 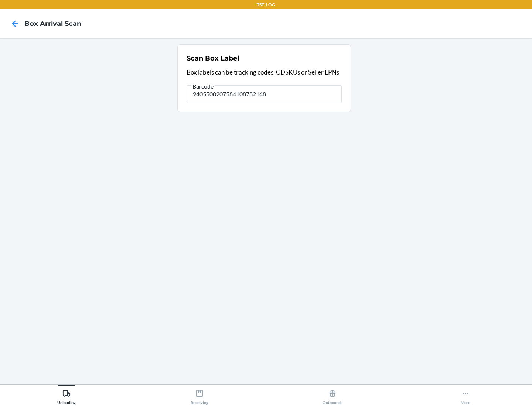 What do you see at coordinates (264, 94) in the screenshot?
I see `input: Barcode` at bounding box center [264, 94].